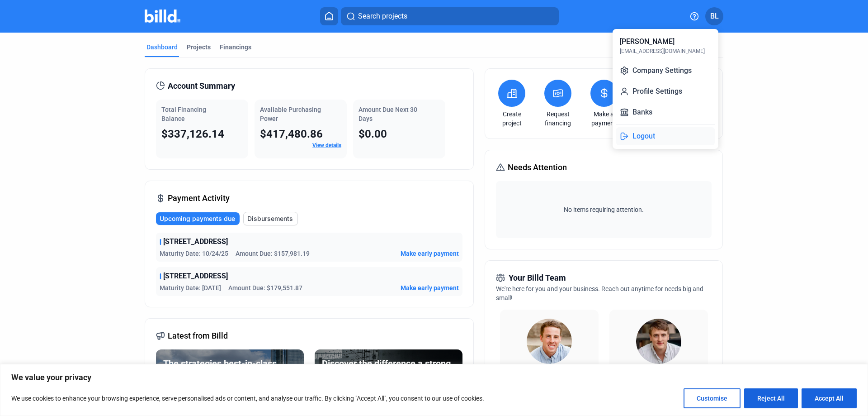  Describe the element at coordinates (666, 136) in the screenshot. I see `button: Logout` at that location.